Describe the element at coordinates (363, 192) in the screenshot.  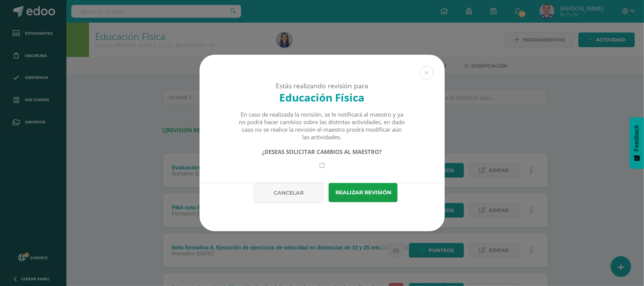
I see `button: Realizar revisión` at that location.